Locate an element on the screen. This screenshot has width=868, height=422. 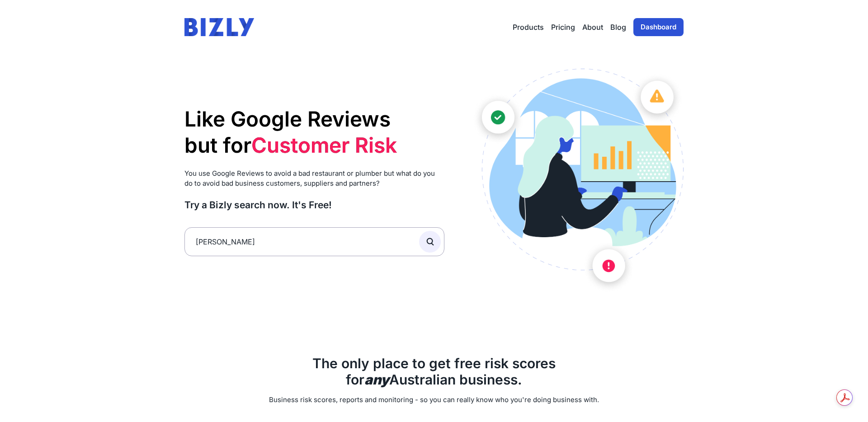
h1: Like Google Reviews but for is located at coordinates (314, 132).